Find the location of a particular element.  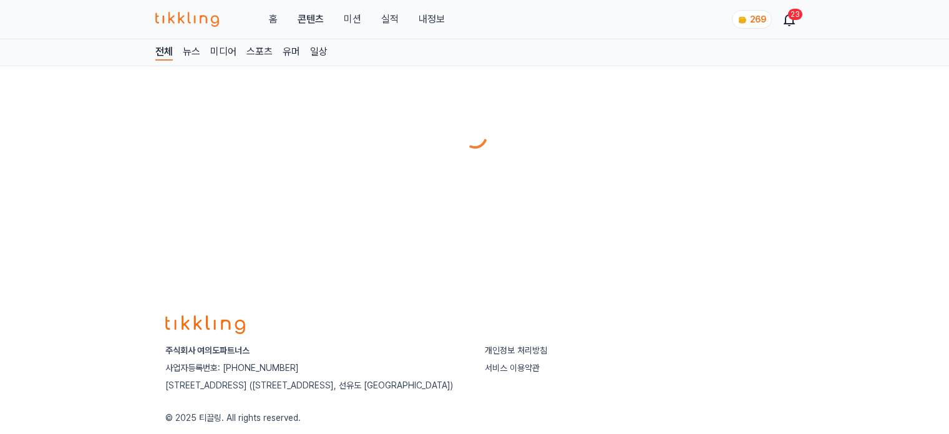

a: 미디어 is located at coordinates (223, 52).